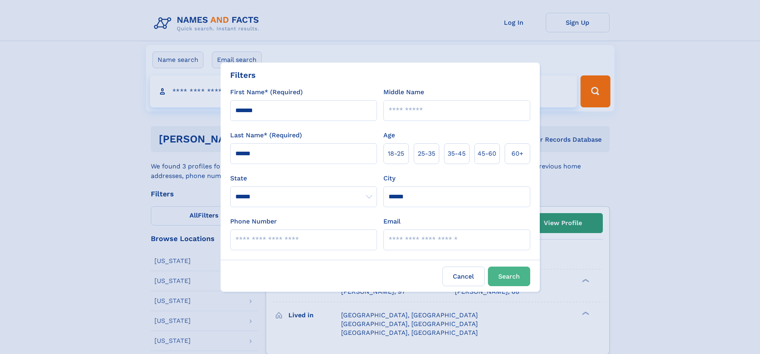 The height and width of the screenshot is (354, 760). I want to click on label: City, so click(389, 178).